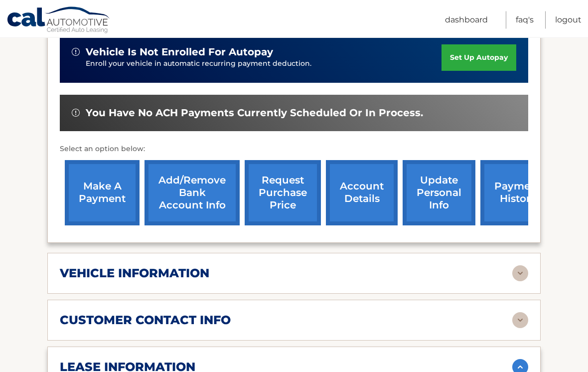 Image resolution: width=588 pixels, height=372 pixels. I want to click on a: Dashboard, so click(467, 20).